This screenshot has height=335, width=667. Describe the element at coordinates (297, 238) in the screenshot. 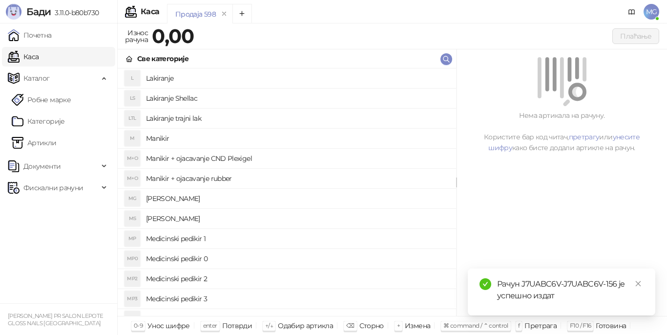

I see `h4: Medicinski pedikir 1` at that location.